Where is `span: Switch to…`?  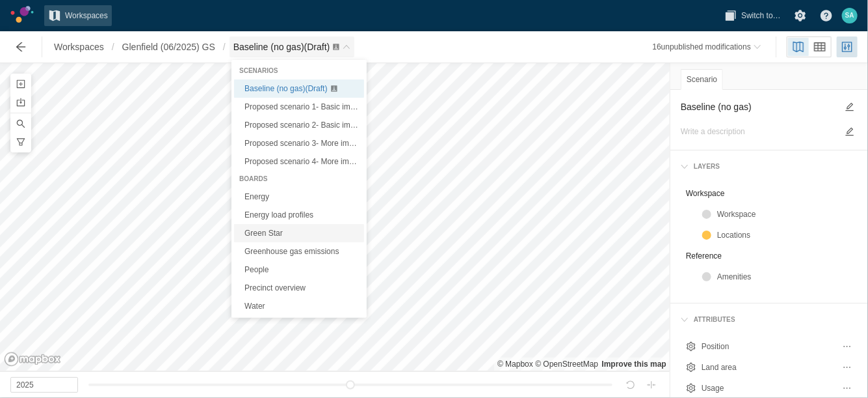 span: Switch to… is located at coordinates (760, 16).